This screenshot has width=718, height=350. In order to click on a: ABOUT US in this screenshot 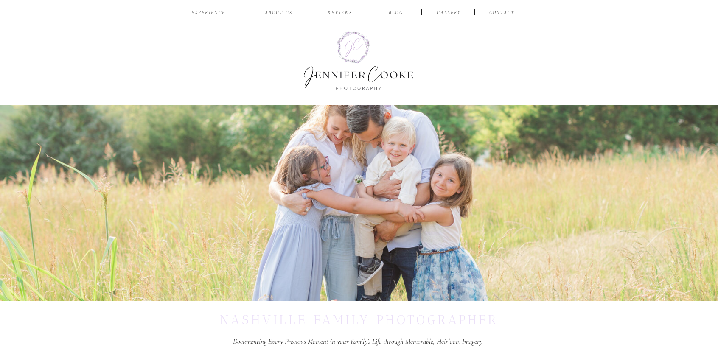, I will do `click(278, 13)`.